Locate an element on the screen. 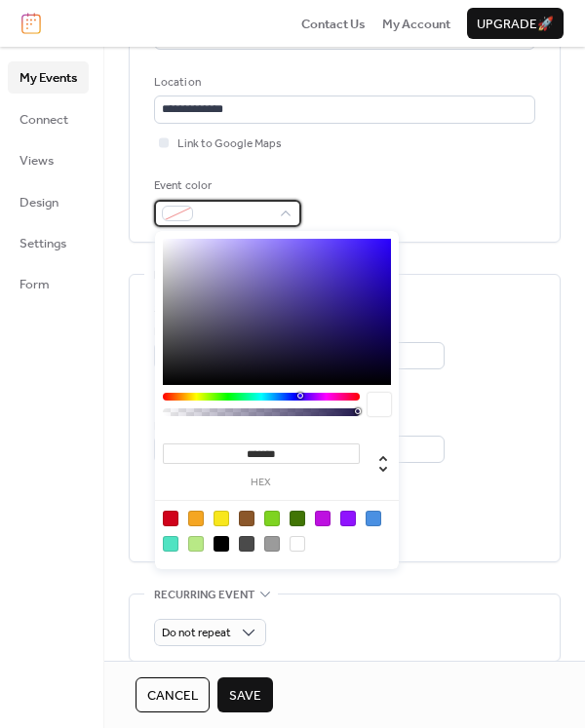  a: Design is located at coordinates (48, 201).